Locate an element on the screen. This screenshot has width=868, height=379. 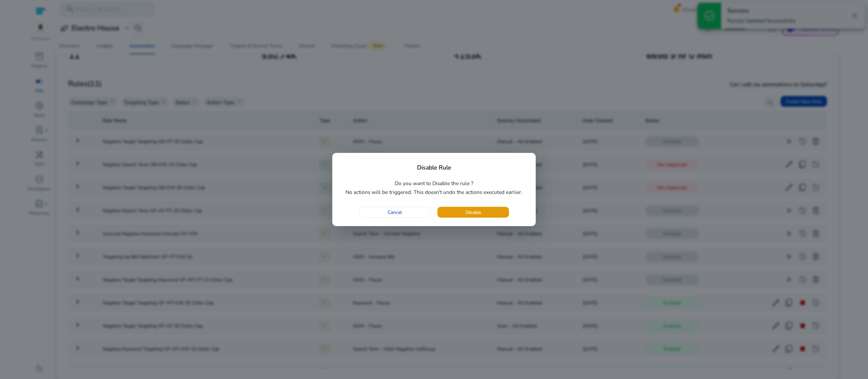
span: Disable is located at coordinates (474, 212).